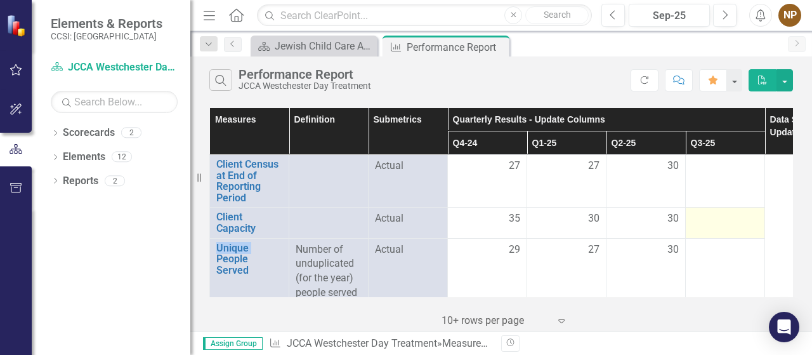 The width and height of the screenshot is (812, 355). I want to click on button: Search, so click(557, 15).